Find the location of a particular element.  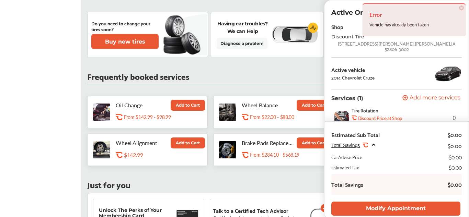

img: check-icon.521c8815.svg is located at coordinates (325, 208).